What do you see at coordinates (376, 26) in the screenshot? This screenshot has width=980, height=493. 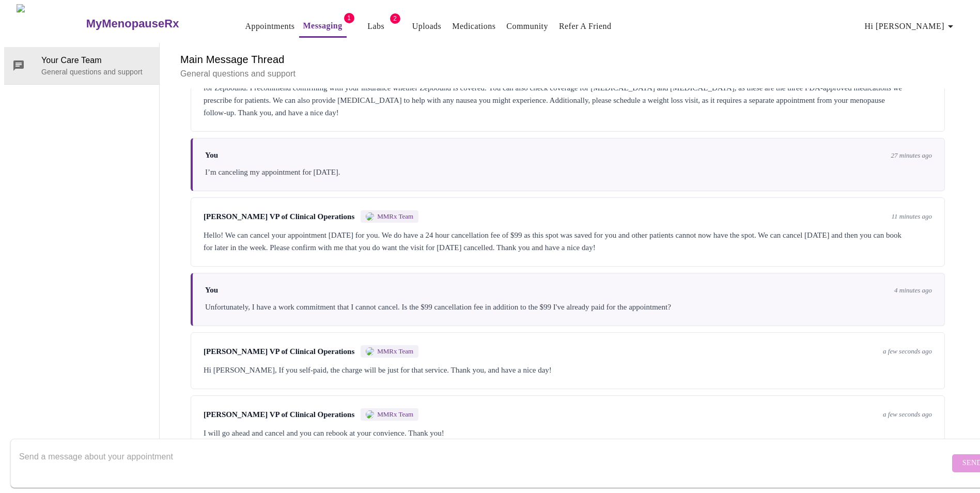 I see `button: Labs` at bounding box center [376, 26].